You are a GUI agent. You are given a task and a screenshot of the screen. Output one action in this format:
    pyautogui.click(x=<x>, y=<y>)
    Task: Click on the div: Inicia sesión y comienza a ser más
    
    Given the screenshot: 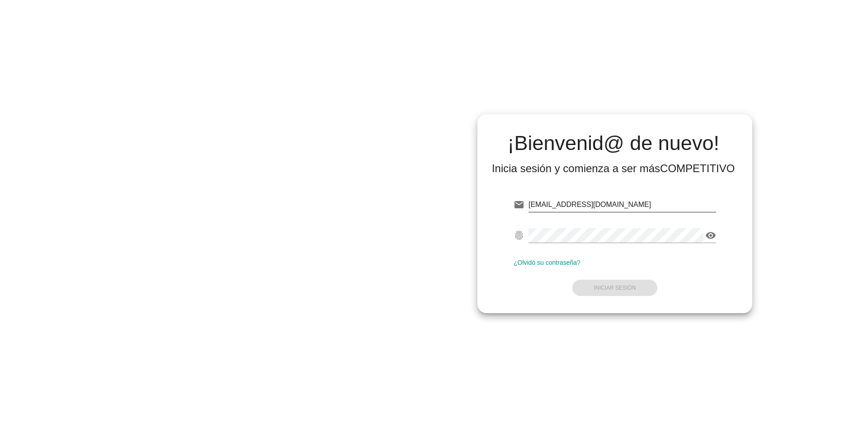 What is the action you would take?
    pyautogui.click(x=613, y=169)
    